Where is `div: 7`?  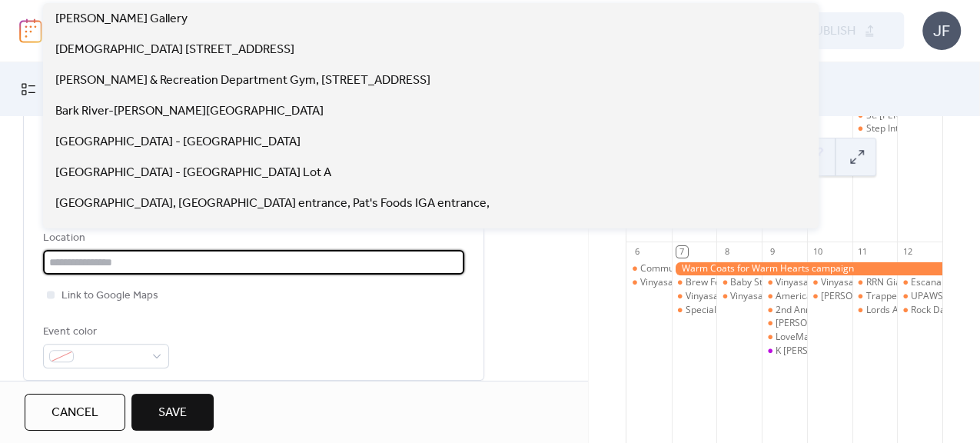 div: 7 is located at coordinates (681, 251).